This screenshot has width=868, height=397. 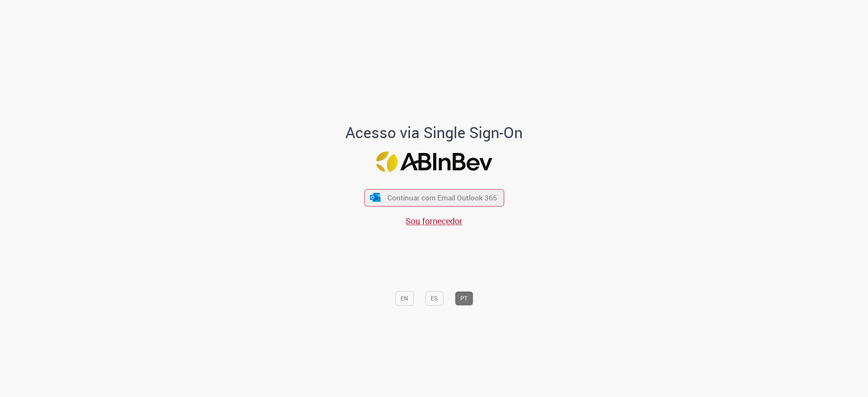 I want to click on span: Sou fornecedor, so click(x=434, y=221).